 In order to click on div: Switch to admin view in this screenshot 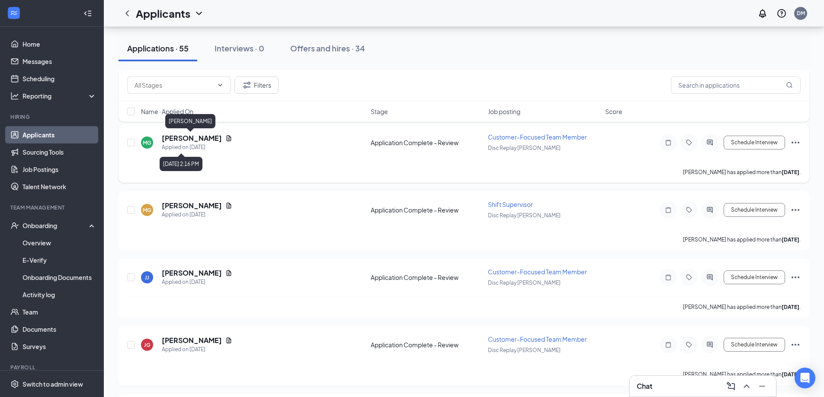, I will do `click(53, 384)`.